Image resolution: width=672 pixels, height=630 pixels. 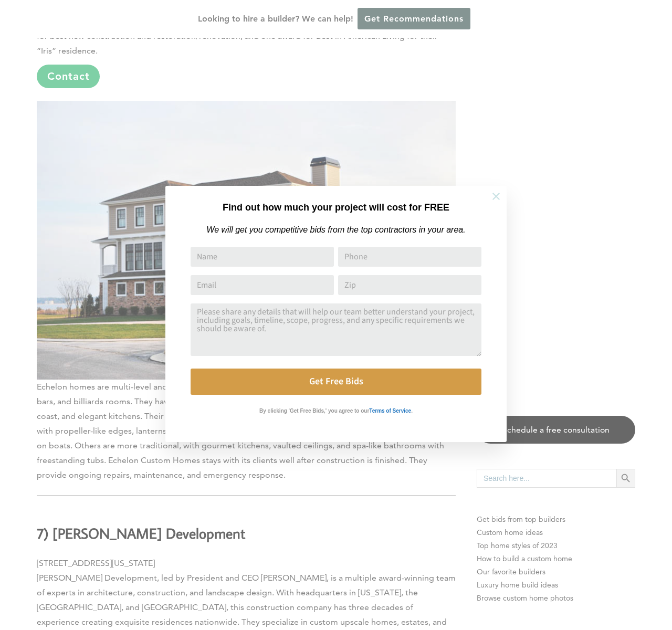 What do you see at coordinates (336, 329) in the screenshot?
I see `textarea: Comment or Message` at bounding box center [336, 329].